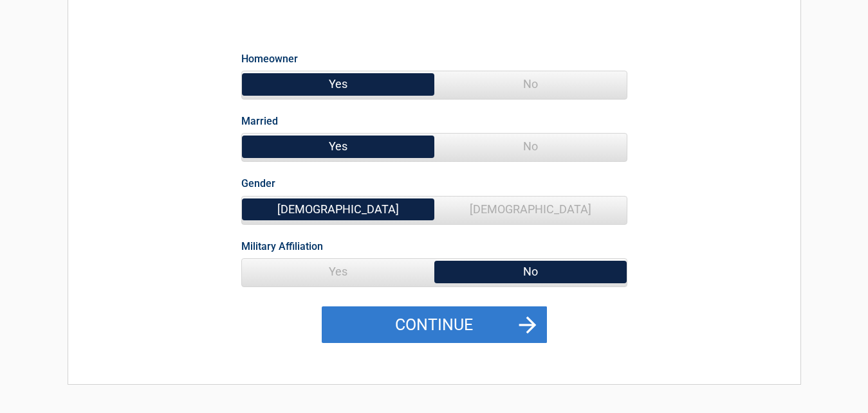 The width and height of the screenshot is (868, 413). I want to click on label: Military Affiliation, so click(282, 246).